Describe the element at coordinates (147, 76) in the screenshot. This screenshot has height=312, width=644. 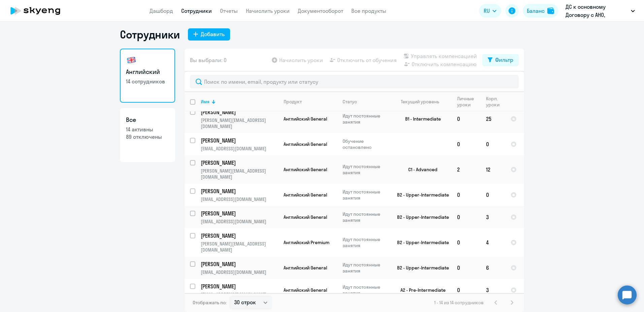
I see `a: Английский14 сотрудников` at that location.